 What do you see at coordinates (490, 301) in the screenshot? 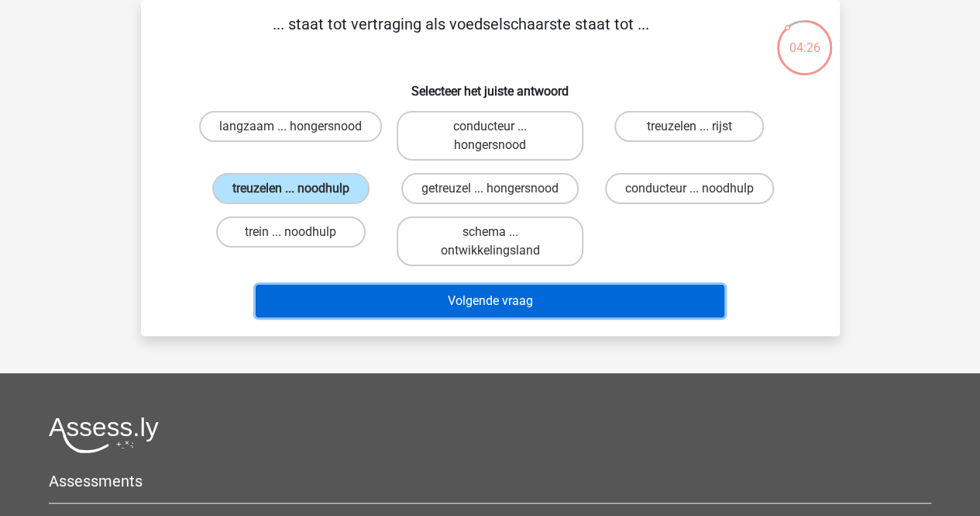
I see `button: Volgende vraag` at bounding box center [490, 301].